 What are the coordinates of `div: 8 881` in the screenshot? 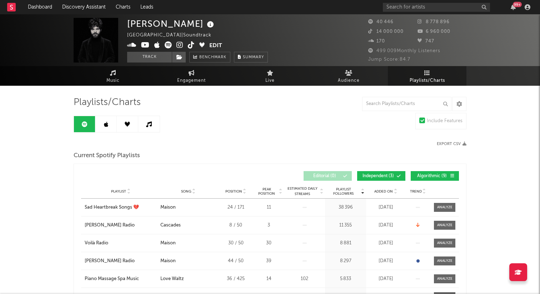 It's located at (345, 243).